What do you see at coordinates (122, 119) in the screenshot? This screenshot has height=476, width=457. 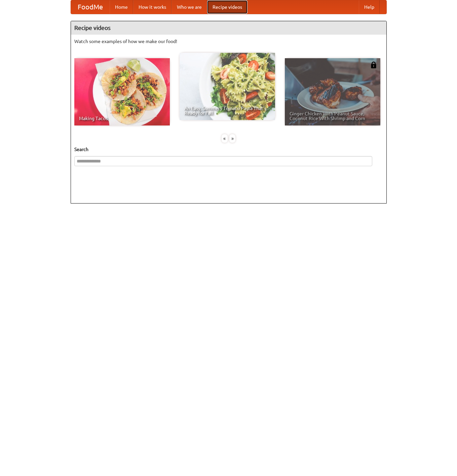 I see `span: Making Tacos` at bounding box center [122, 119].